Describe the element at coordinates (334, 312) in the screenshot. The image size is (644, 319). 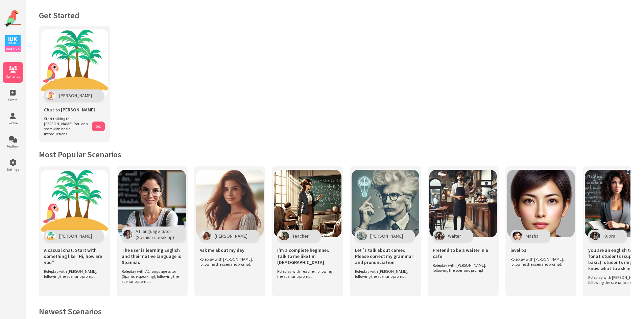
I see `h2: Newest Scenarios` at that location.